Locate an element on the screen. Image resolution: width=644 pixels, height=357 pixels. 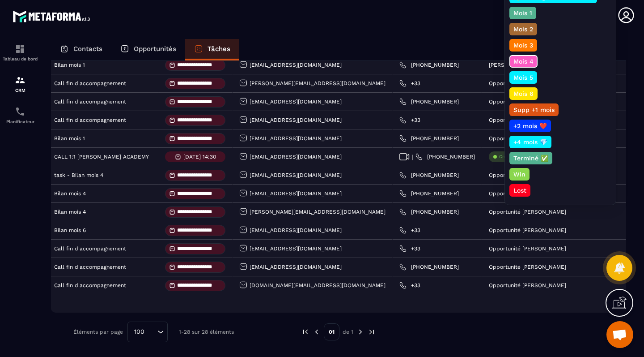
p: Éléments par page is located at coordinates (98, 332).